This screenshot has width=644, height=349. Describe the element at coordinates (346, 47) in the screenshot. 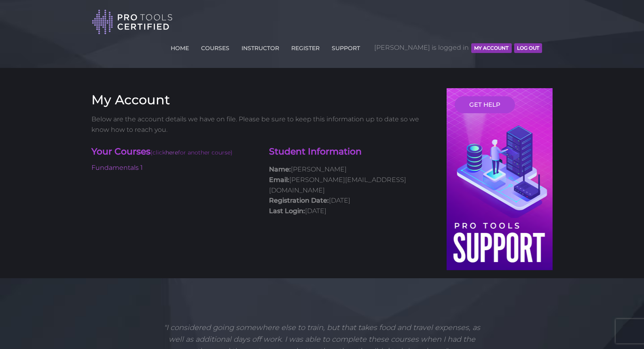

I see `a: SUPPORT` at that location.